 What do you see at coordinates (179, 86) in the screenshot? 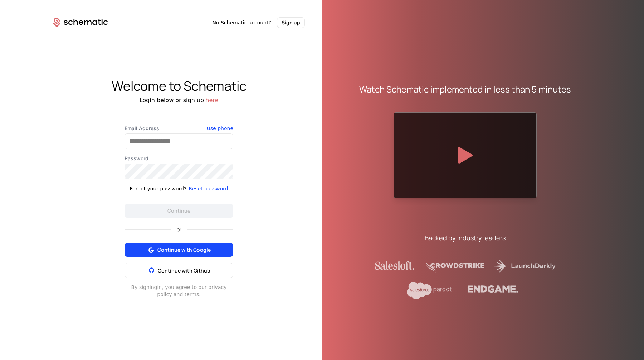
I see `div: Welcome to Schematic` at bounding box center [179, 86].